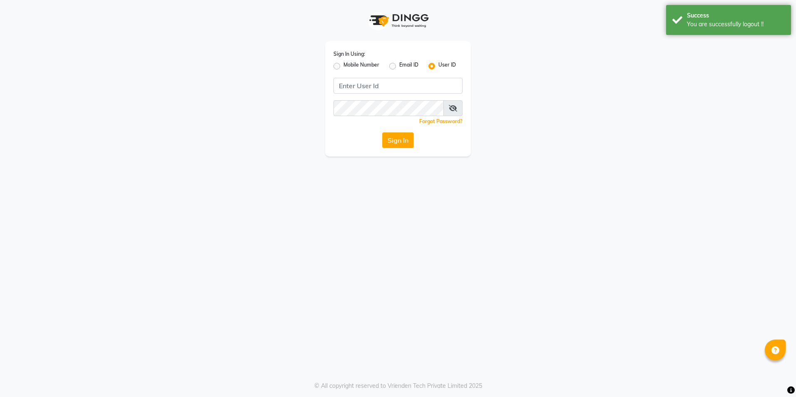  What do you see at coordinates (447, 66) in the screenshot?
I see `label: User ID` at bounding box center [447, 66].